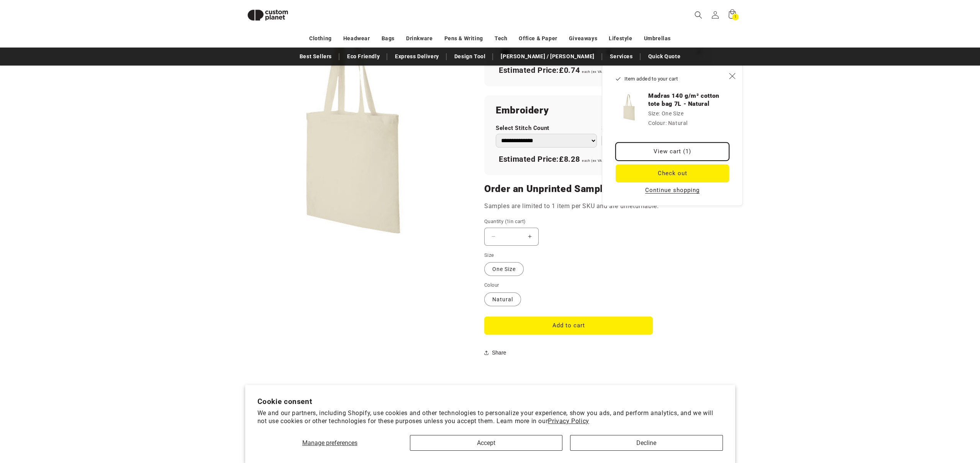  I want to click on p: We and our partners, including Shopify, use cookies and other technologies to personalize your ex..., so click(490, 417).